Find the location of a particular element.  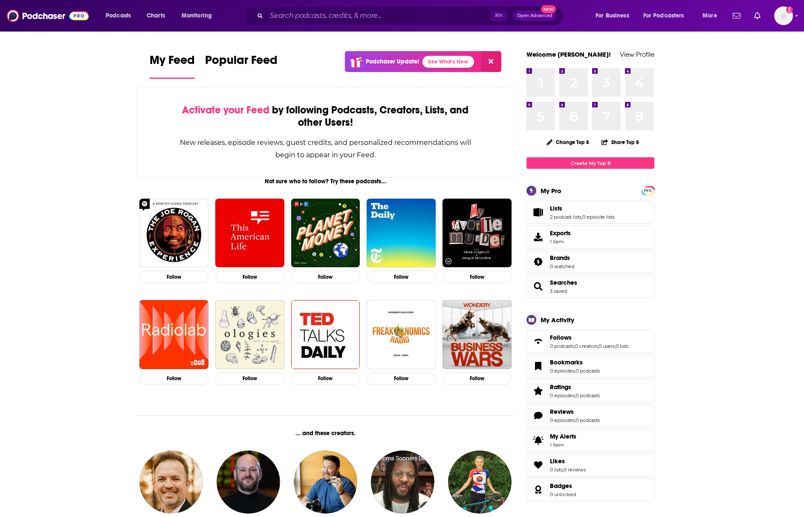

a: Create My Top 8 is located at coordinates (590, 163).